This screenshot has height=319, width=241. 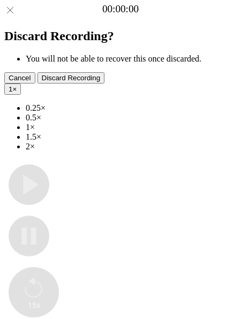 What do you see at coordinates (71, 78) in the screenshot?
I see `button: Discard Recording` at bounding box center [71, 78].